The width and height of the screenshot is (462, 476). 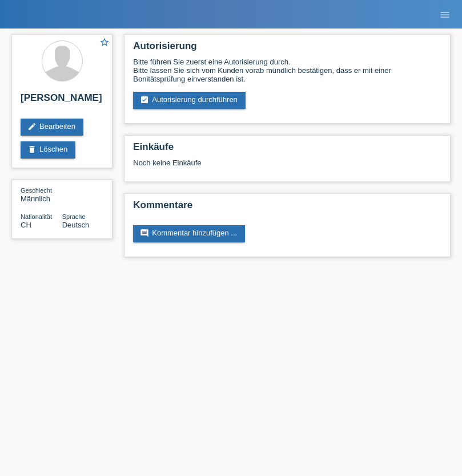 I want to click on h2: Autorisierung, so click(x=287, y=49).